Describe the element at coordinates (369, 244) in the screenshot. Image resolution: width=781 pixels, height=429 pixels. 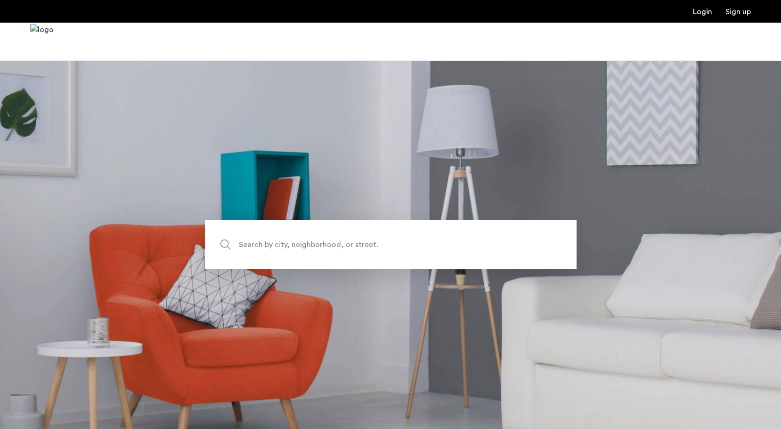
I see `span: Search by city, neighborhood, or street.` at that location.